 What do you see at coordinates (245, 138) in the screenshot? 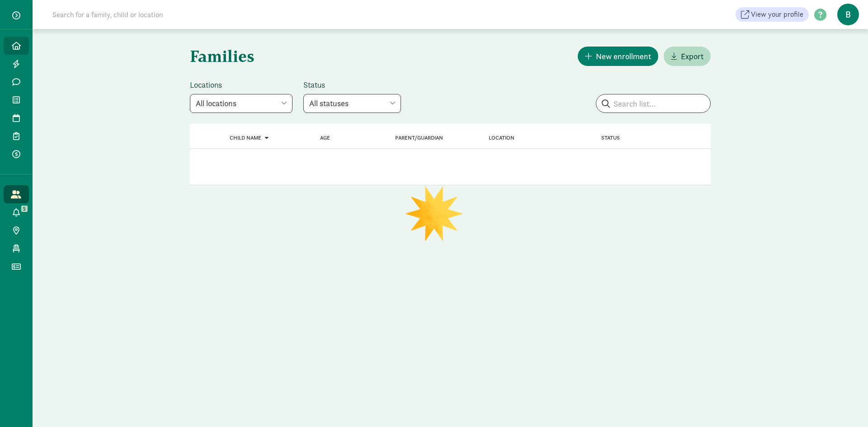
I see `span: Child name` at bounding box center [245, 138].